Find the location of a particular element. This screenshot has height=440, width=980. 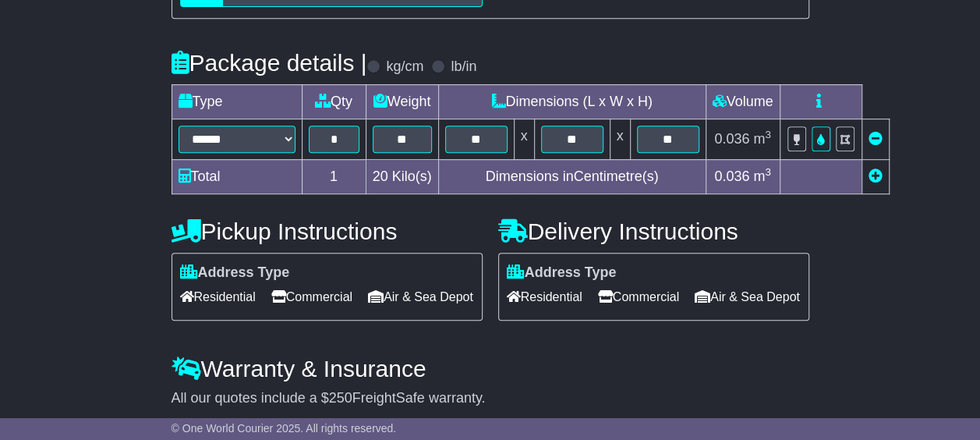

td: Qty is located at coordinates (334, 101).